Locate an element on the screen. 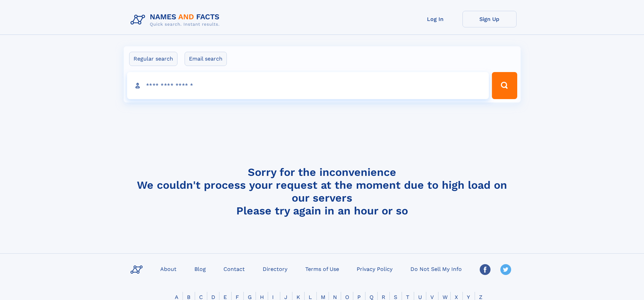 This screenshot has height=300, width=644. a: Privacy Policy is located at coordinates (374, 268).